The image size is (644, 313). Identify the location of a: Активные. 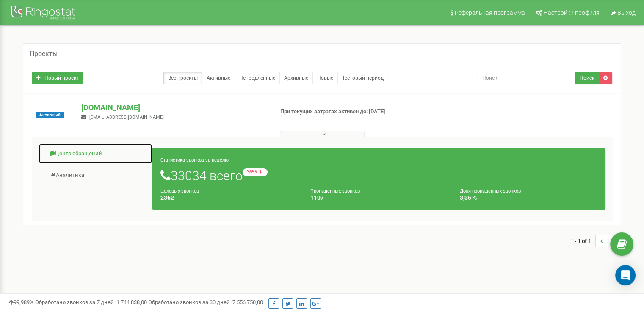
(218, 78).